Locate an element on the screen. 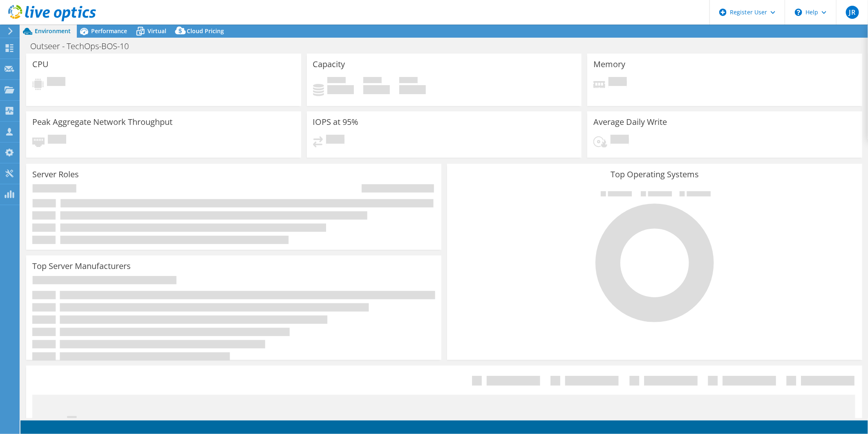  span: Performance is located at coordinates (110, 31).